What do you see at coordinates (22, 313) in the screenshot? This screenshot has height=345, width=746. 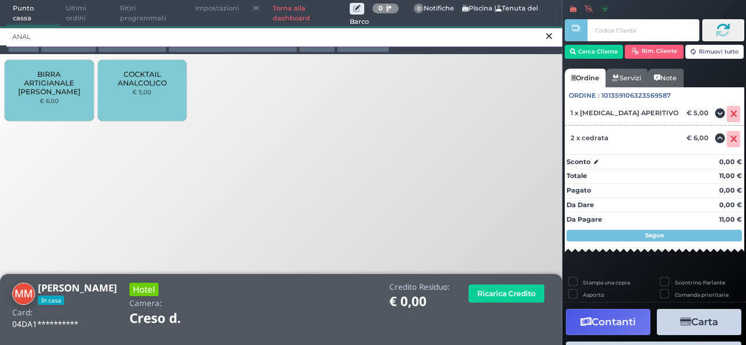 I see `h4: Card:` at bounding box center [22, 313].